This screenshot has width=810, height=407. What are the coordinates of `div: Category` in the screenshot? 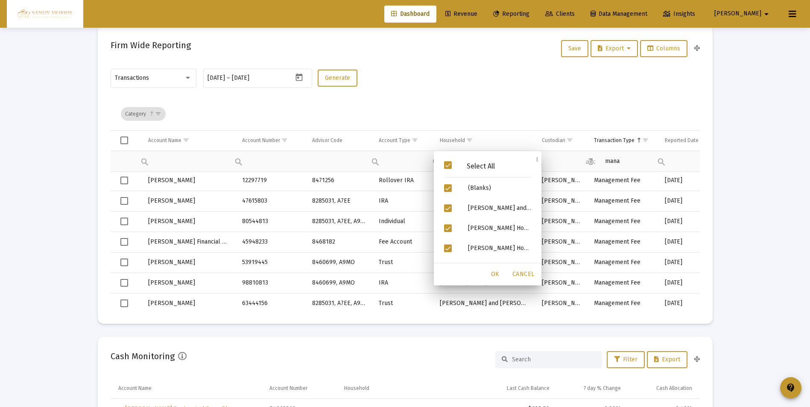 It's located at (143, 114).